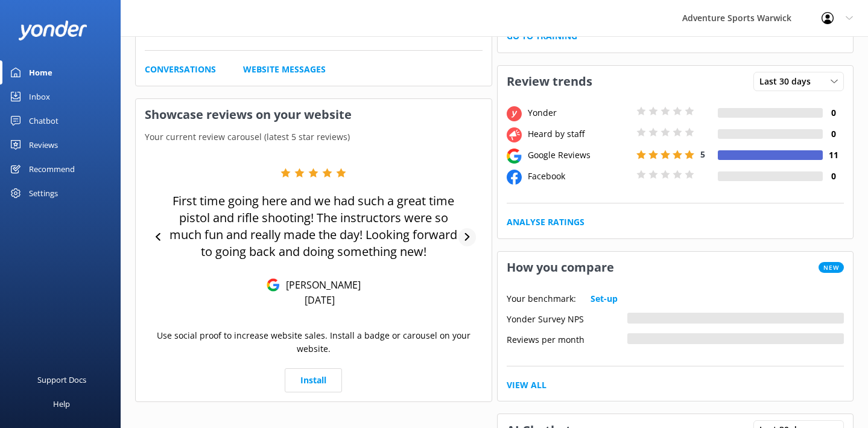 This screenshot has height=428, width=868. What do you see at coordinates (550, 82) in the screenshot?
I see `h3: Review trends` at bounding box center [550, 82].